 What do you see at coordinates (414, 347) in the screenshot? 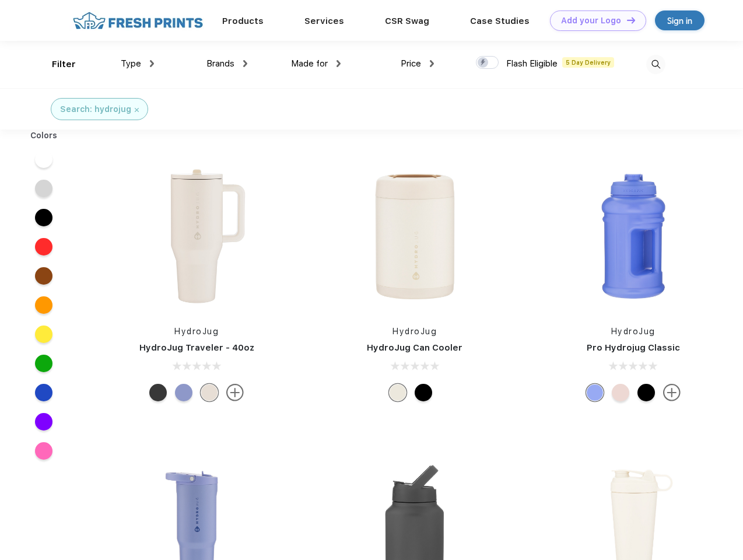
I see `a: HydroJug Can Cooler` at bounding box center [414, 347].